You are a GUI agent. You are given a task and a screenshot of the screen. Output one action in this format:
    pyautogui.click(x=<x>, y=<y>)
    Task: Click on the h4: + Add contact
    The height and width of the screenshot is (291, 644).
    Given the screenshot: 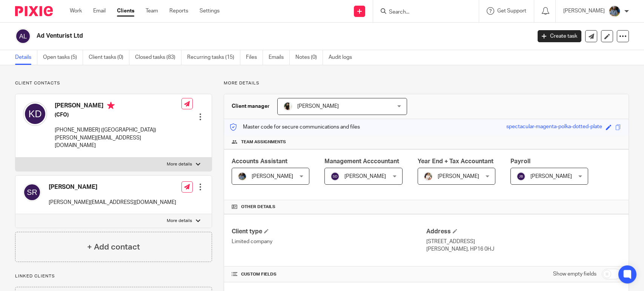 What is the action you would take?
    pyautogui.click(x=114, y=247)
    